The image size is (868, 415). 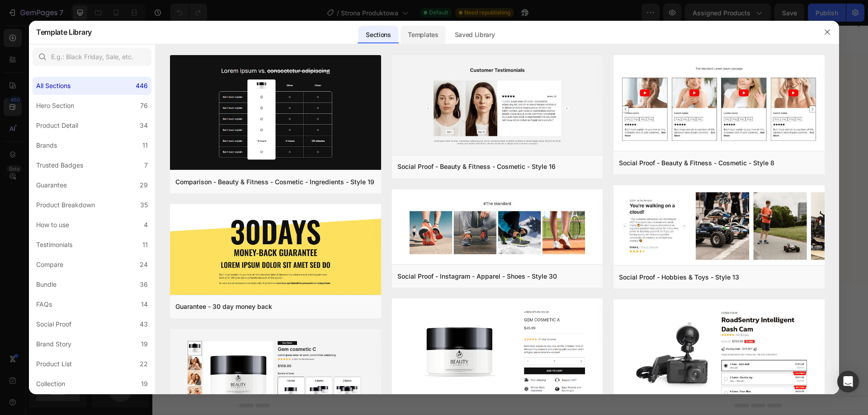 What do you see at coordinates (46, 146) in the screenshot?
I see `div: Brands` at bounding box center [46, 146].